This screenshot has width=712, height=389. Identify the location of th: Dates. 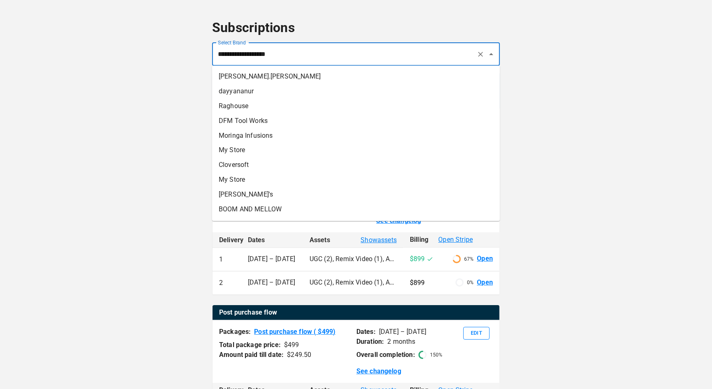
(272, 240).